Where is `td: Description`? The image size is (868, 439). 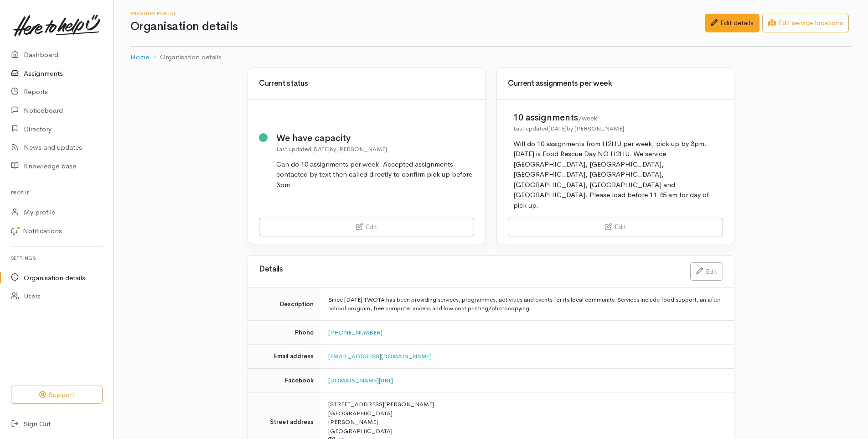 td: Description is located at coordinates (285, 304).